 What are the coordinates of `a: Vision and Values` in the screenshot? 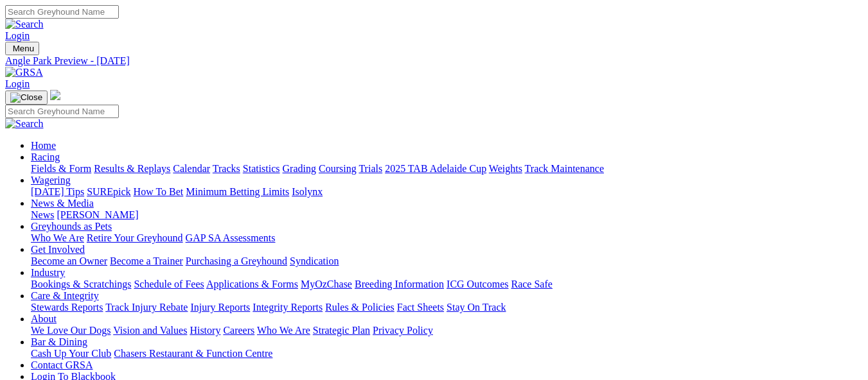 It's located at (150, 330).